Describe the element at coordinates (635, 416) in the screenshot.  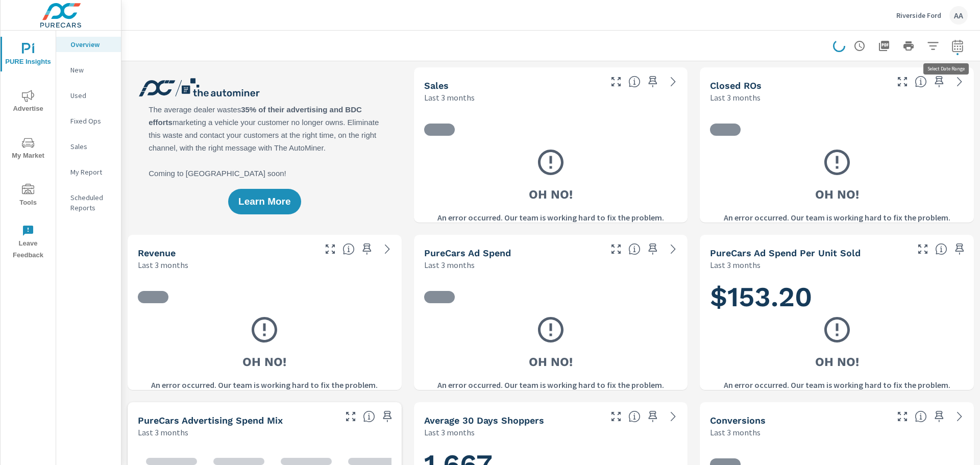
I see `span: A rolling 30 day total of daily Shoppers on the dealership website, averaged over the selected da...` at that location.